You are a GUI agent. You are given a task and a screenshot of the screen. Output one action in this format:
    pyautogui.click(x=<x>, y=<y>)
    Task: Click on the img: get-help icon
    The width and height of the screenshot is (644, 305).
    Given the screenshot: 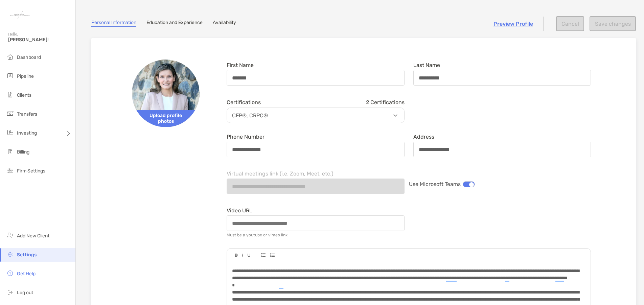 What is the action you would take?
    pyautogui.click(x=10, y=273)
    